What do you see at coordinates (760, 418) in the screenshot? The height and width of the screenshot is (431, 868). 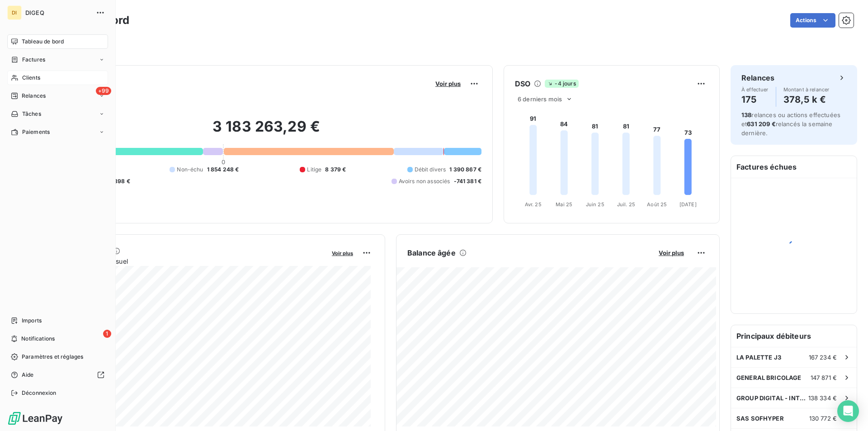 I see `span: SAS SOFHYPER` at bounding box center [760, 418].